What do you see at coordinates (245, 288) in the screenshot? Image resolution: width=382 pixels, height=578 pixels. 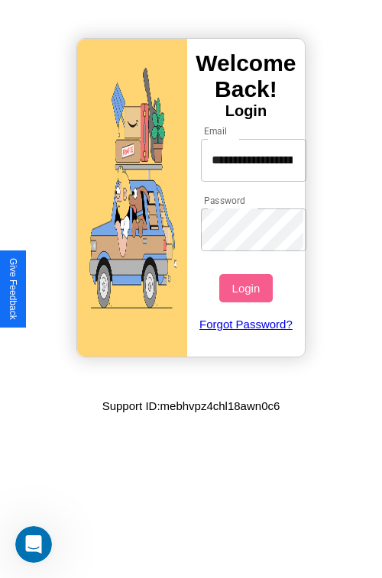 I see `button: Login` at bounding box center [245, 288].